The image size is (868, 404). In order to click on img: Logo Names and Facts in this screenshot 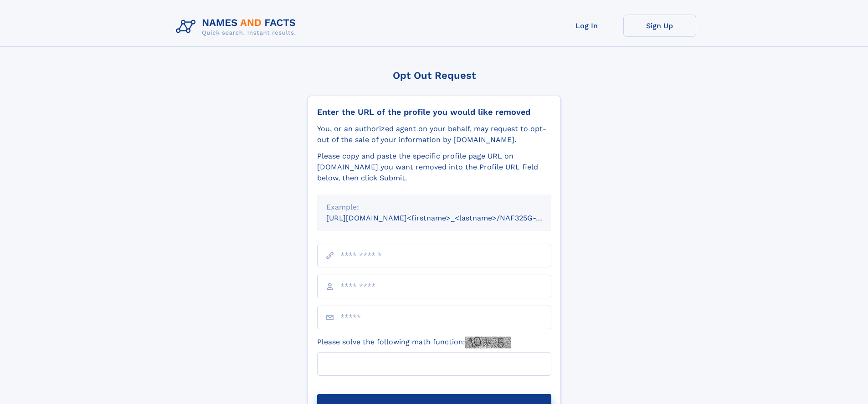, I will do `click(238, 27)`.